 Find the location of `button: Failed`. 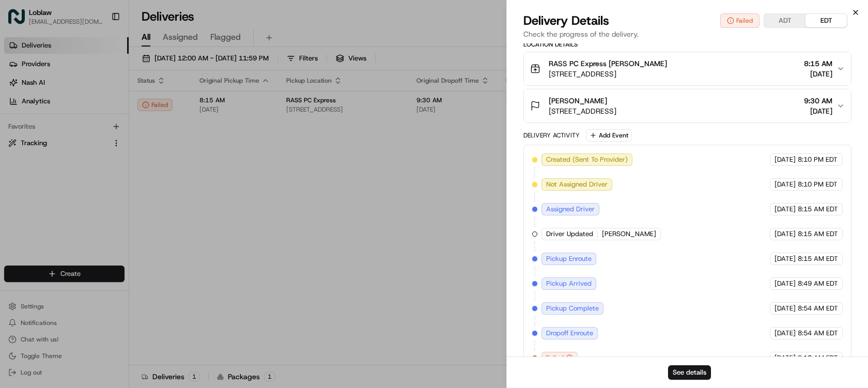

button: Failed is located at coordinates (740, 21).